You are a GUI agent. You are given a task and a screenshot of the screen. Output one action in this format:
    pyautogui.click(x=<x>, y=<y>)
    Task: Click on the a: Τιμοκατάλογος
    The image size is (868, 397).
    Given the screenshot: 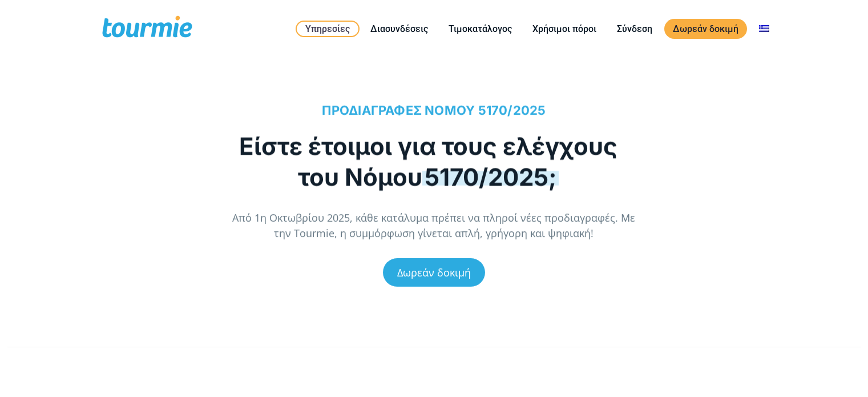 What is the action you would take?
    pyautogui.click(x=480, y=29)
    